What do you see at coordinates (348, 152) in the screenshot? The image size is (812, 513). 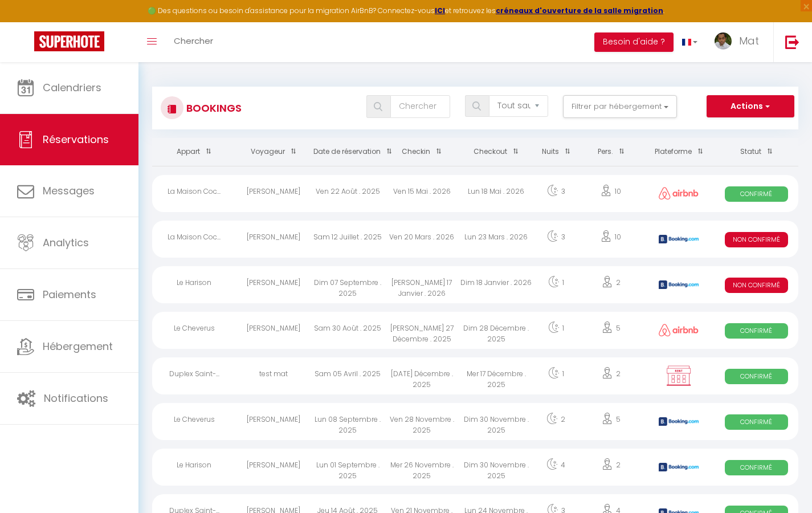 I see `th: Sort by booking date` at bounding box center [348, 152].